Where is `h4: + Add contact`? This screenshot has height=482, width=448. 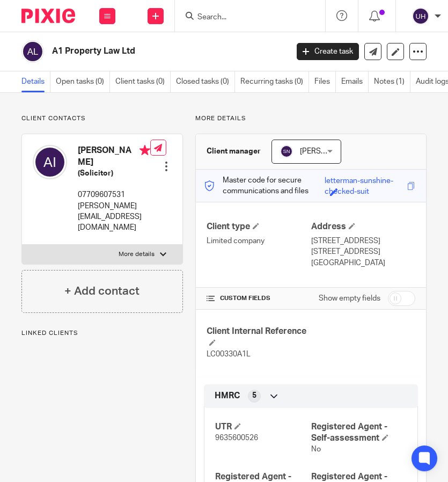 h4: + Add contact is located at coordinates (102, 291).